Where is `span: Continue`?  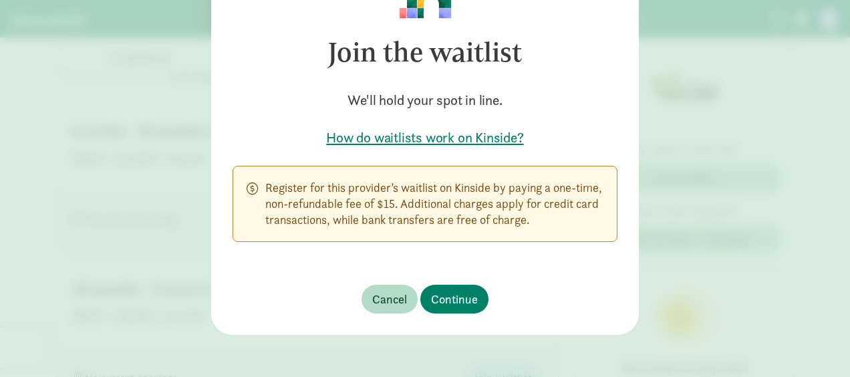
span: Continue is located at coordinates (455, 299).